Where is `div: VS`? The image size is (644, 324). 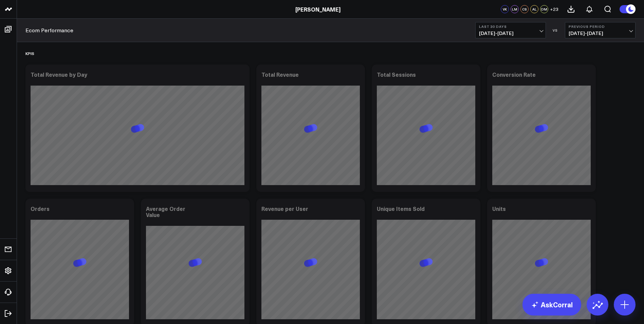
div: VS is located at coordinates (556, 30).